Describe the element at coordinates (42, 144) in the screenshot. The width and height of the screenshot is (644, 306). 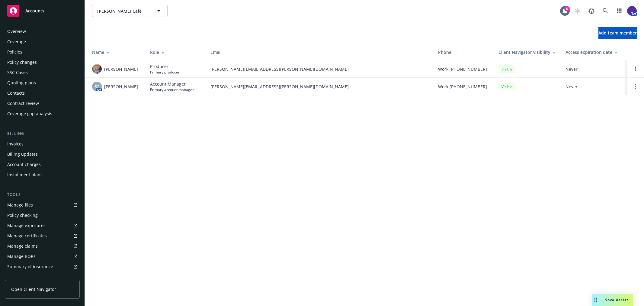
I see `a: Invoices` at that location.